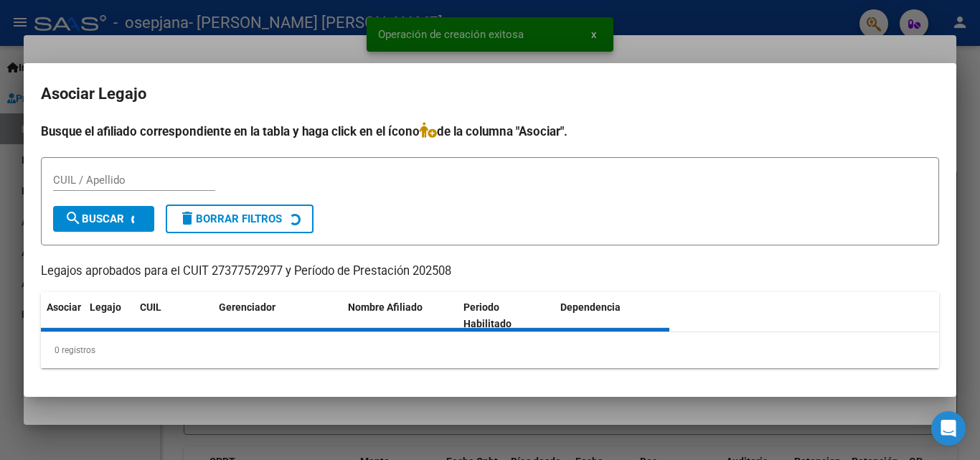  What do you see at coordinates (73, 218) in the screenshot?
I see `mat-icon: search` at bounding box center [73, 218].